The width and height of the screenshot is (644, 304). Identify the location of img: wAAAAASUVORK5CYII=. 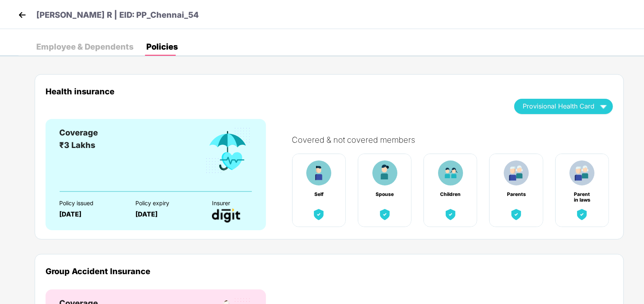
(603, 106).